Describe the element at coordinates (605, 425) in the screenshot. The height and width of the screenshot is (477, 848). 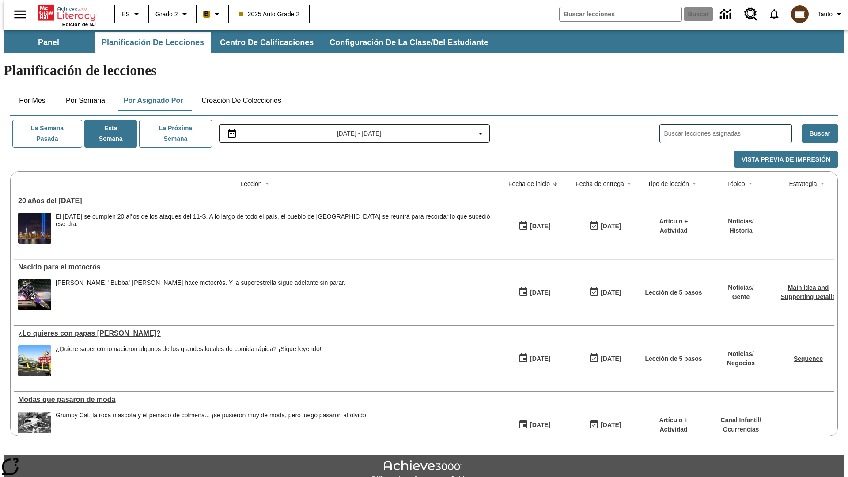
I see `button: 06/30/26: Último día en que podrá accederse la lección` at that location.